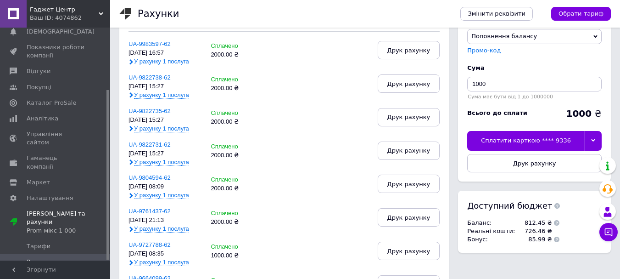 This screenshot has width=620, height=279. What do you see at coordinates (150, 244) in the screenshot?
I see `a: UA-9727788-62` at bounding box center [150, 244].